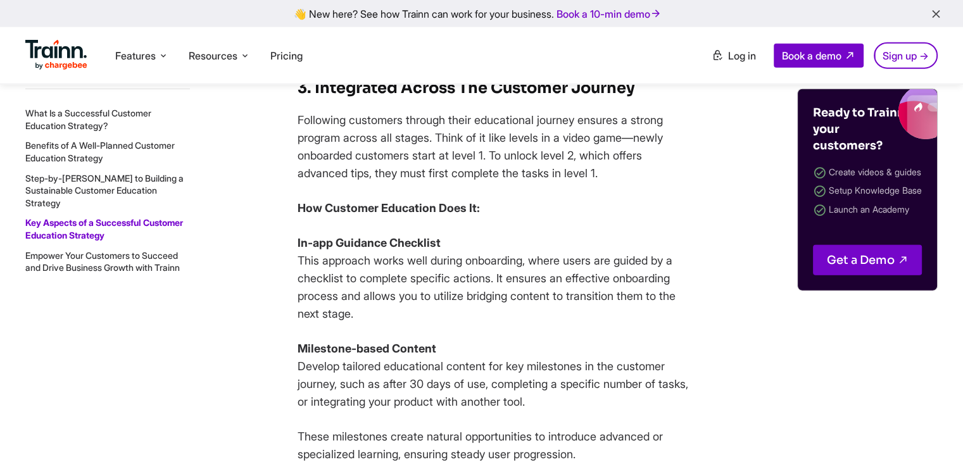  What do you see at coordinates (103, 261) in the screenshot?
I see `a: Empower Your Customers to Succeed and Drive Business Growth with Trainn` at bounding box center [103, 261].